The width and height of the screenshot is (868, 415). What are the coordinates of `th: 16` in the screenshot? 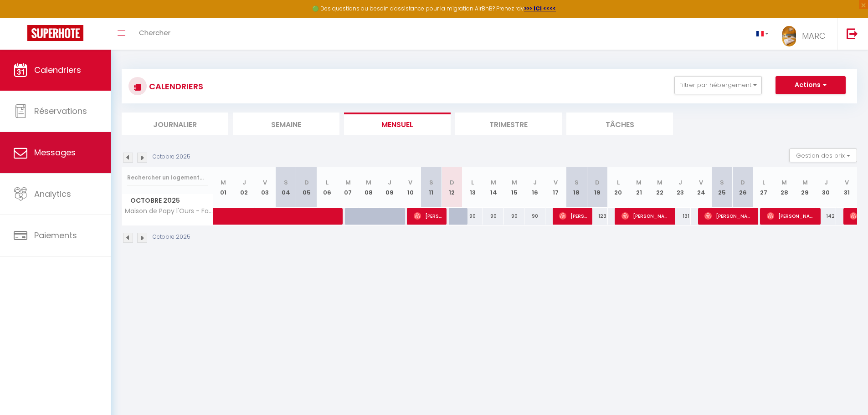 It's located at (534, 187).